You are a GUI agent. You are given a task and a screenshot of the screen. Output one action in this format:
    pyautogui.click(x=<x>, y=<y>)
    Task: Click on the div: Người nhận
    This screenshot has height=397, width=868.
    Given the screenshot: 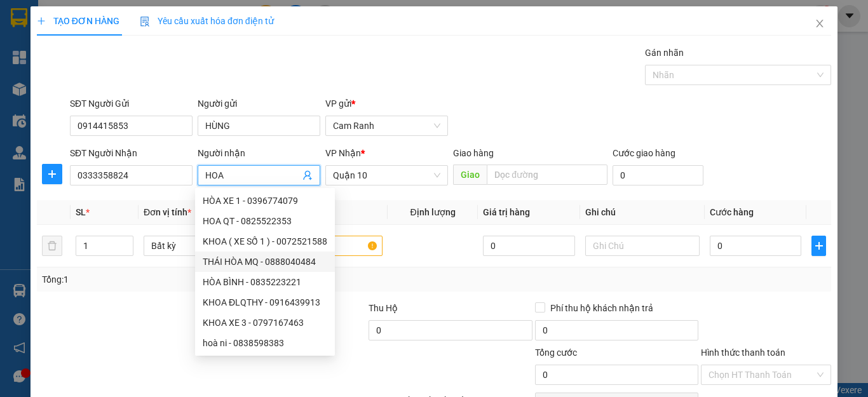 What is the action you would take?
    pyautogui.click(x=258, y=153)
    